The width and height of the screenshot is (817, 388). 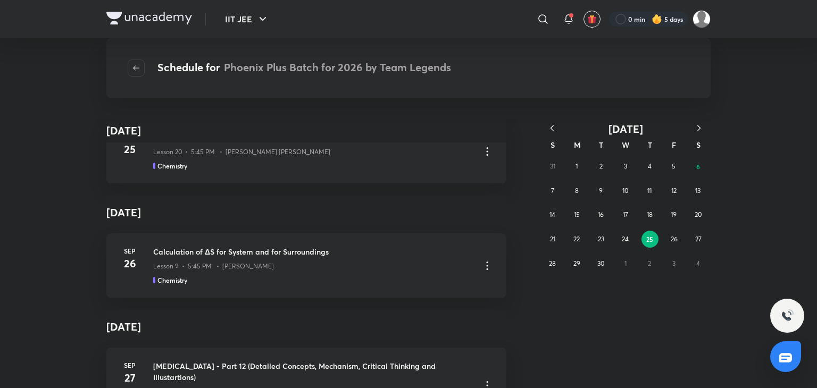 What do you see at coordinates (577, 263) in the screenshot?
I see `abbr: September 29, 2025` at bounding box center [577, 263].